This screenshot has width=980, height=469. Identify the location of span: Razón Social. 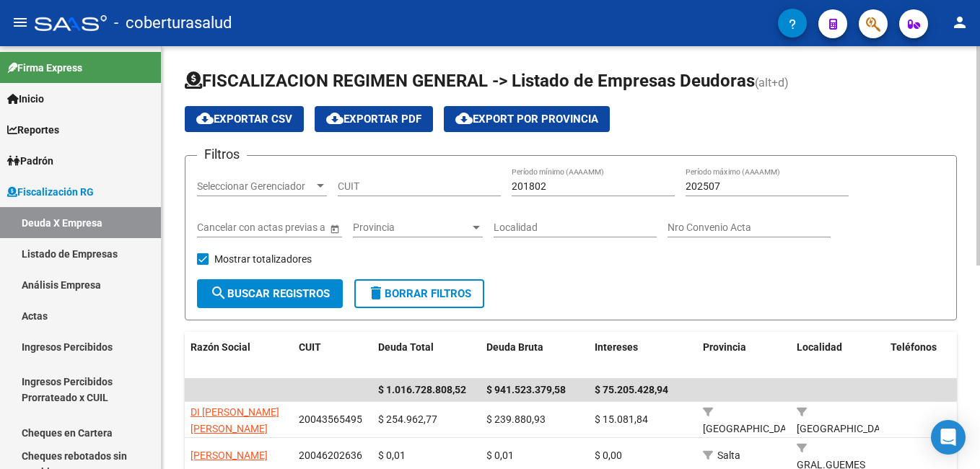
(220, 347).